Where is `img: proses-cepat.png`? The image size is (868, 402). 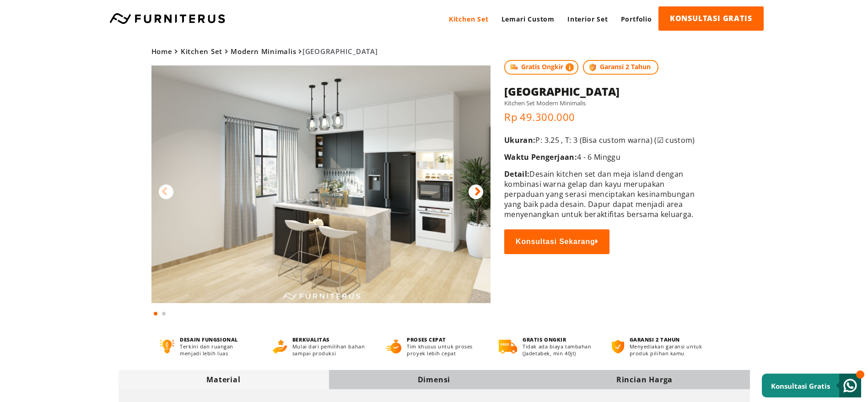 img: proses-cepat.png is located at coordinates (393, 347).